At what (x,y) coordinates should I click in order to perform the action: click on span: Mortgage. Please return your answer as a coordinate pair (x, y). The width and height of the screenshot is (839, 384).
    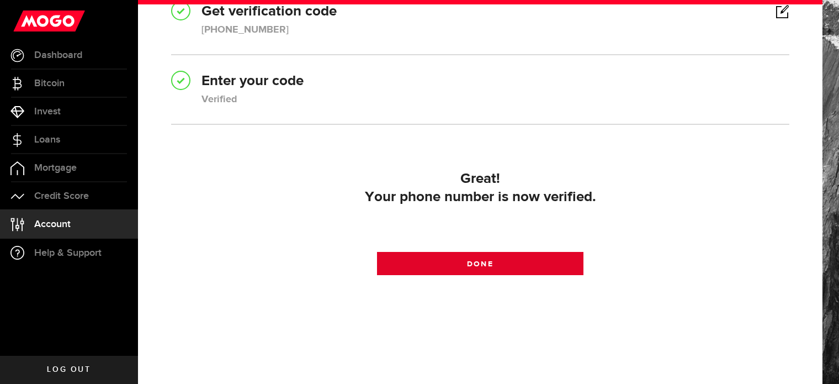
    Looking at the image, I should click on (55, 168).